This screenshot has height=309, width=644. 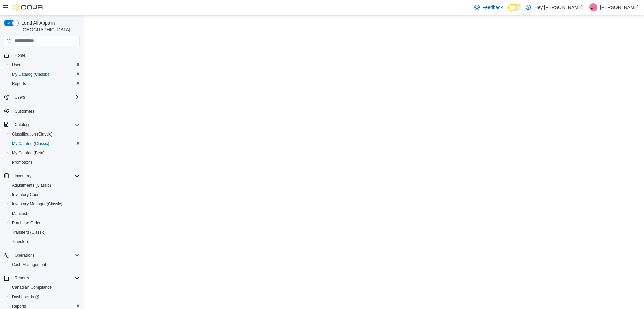 What do you see at coordinates (45, 195) in the screenshot?
I see `button: Inventory Count` at bounding box center [45, 195].